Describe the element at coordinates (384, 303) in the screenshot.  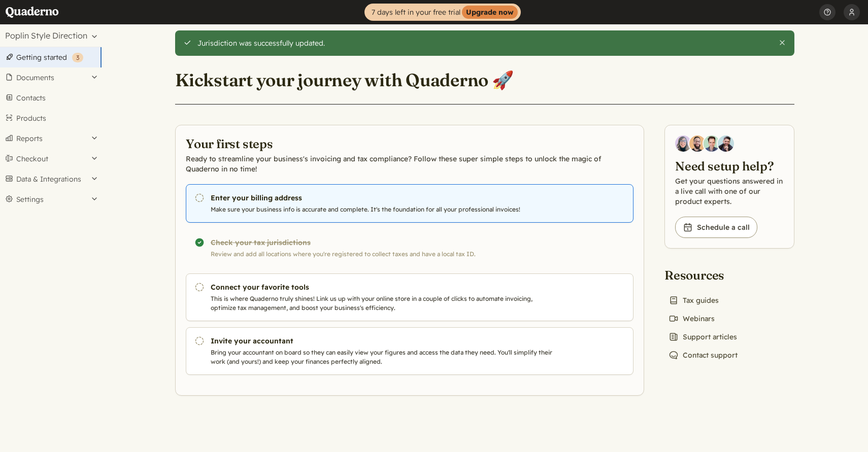
I see `p: This is where Quaderno truly shines! Link us up with your online store in a couple of clicks to a...` at that location.